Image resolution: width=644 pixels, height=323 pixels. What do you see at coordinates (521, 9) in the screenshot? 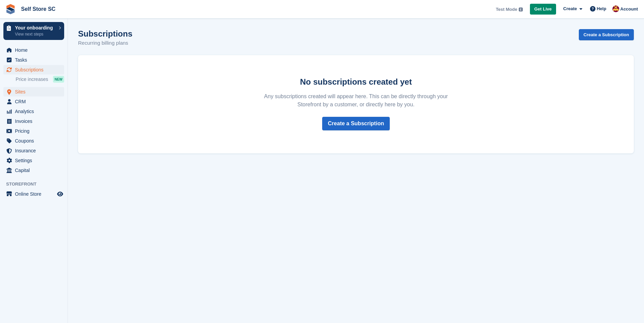
I see `img: icon-info-grey-7440780725fd019a000dd9b08b2336e03edf1995a4989e88bcd33f0948082b44.svg` at bounding box center [521, 9].